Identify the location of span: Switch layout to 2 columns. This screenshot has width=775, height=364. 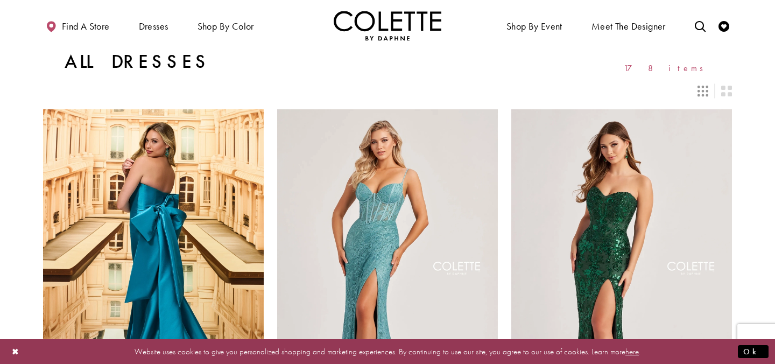
(727, 91).